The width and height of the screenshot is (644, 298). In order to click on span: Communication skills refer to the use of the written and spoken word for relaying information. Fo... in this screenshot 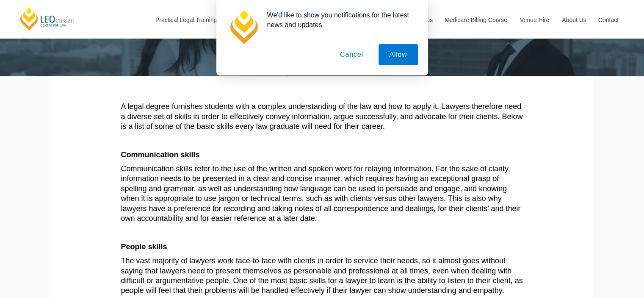, I will do `click(321, 193)`.